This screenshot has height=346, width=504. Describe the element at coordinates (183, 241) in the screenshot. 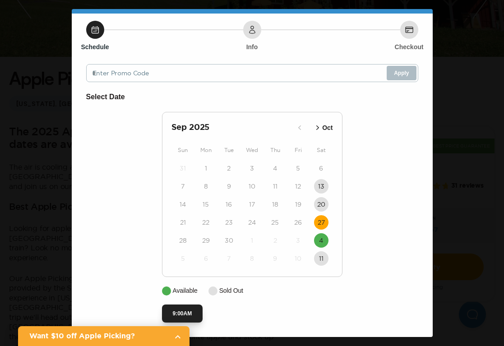

I see `time: 28` at that location.